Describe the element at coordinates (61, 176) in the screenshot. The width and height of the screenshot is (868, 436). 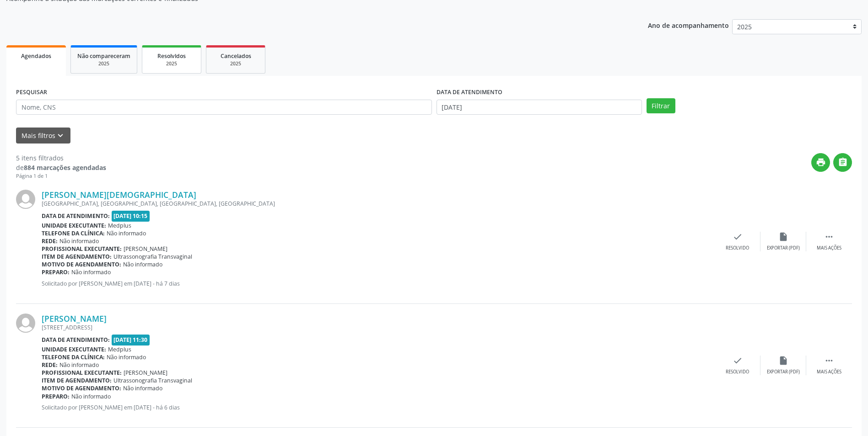
I see `div: Página 1 de 1` at that location.